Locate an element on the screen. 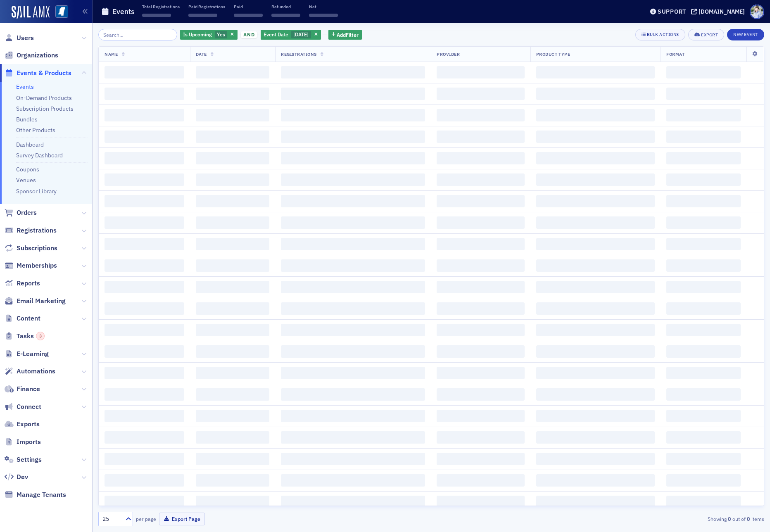 This screenshot has width=770, height=532. label: per page is located at coordinates (146, 519).